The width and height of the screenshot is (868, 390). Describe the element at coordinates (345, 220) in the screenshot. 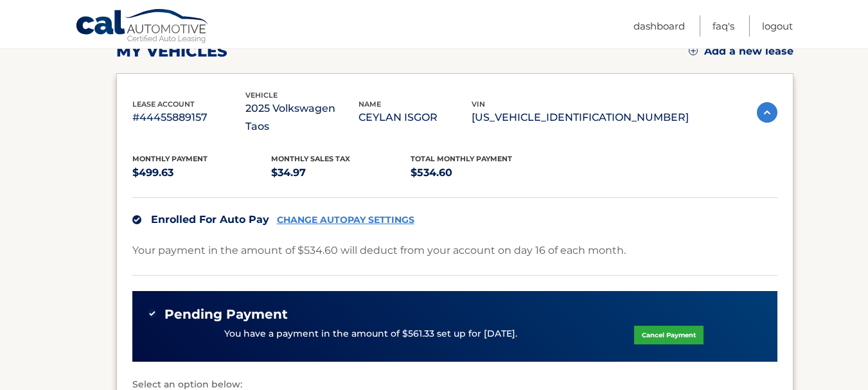

I see `a: CHANGE AUTOPAY SETTINGS` at that location.